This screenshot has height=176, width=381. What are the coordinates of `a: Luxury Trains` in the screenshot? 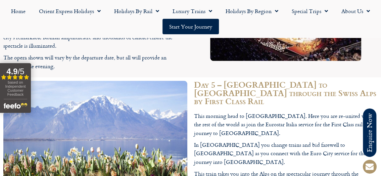 It's located at (192, 11).